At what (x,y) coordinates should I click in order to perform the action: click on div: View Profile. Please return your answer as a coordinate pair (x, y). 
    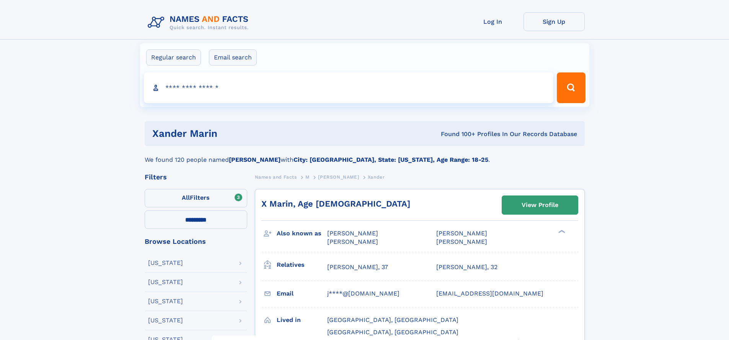
    Looking at the image, I should click on (540, 205).